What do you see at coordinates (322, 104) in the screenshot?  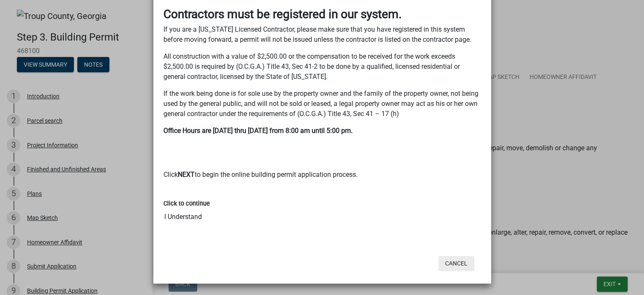 I see `p: If the work being done is for sole use by the property owner and the family of the property owner...` at bounding box center [322, 104].